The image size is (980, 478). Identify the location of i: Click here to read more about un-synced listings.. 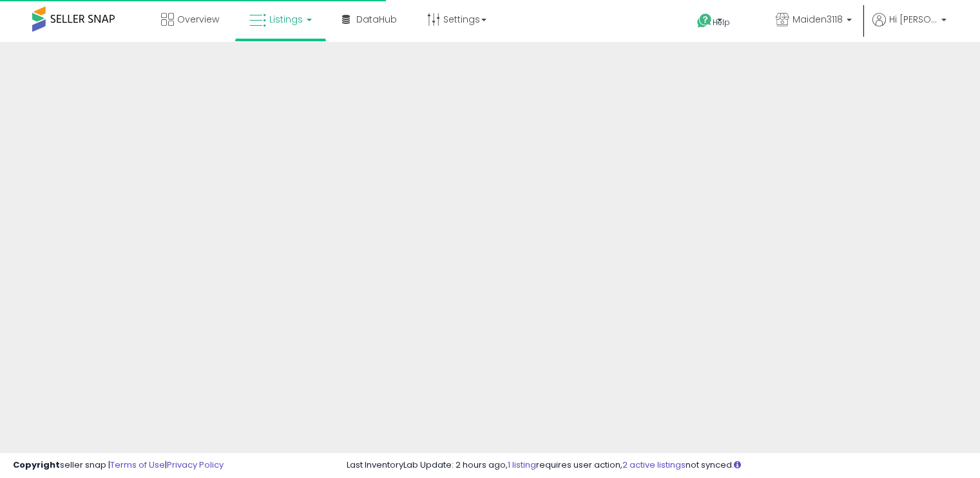
(737, 465).